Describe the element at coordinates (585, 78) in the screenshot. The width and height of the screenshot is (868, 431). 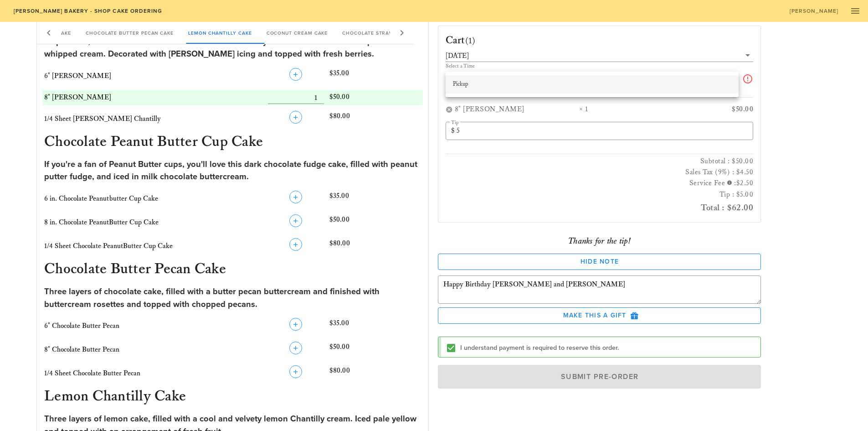
I see `input: Order Type` at that location.